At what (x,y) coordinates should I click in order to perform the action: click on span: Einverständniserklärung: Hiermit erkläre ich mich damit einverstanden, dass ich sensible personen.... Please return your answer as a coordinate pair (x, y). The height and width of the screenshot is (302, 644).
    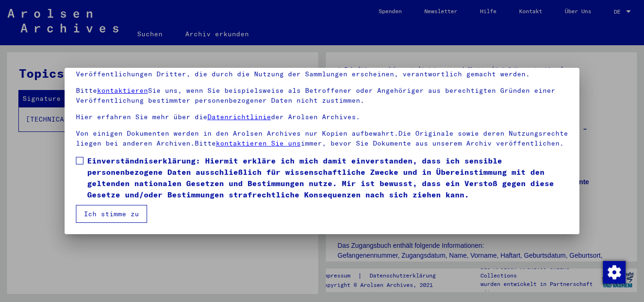
    Looking at the image, I should click on (328, 177).